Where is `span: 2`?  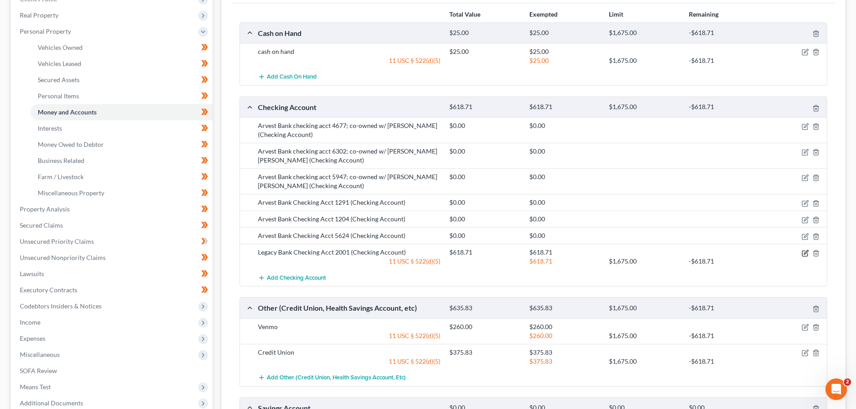
span: 2 is located at coordinates (847, 382).